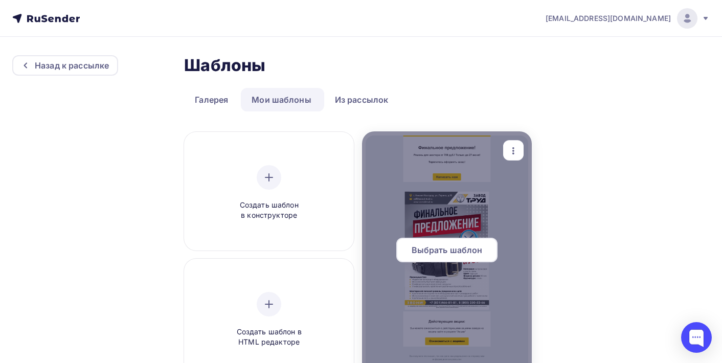 The image size is (722, 363). What do you see at coordinates (447, 250) in the screenshot?
I see `span: Выбрать шаблон` at bounding box center [447, 250].